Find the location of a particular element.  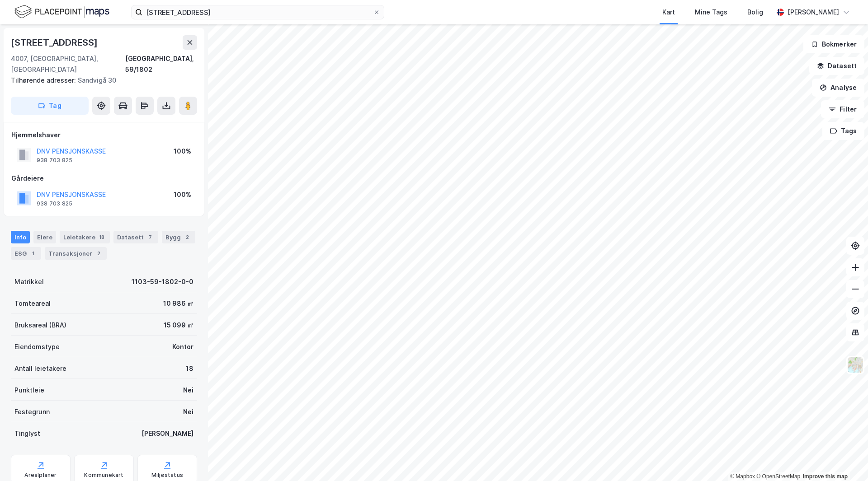

div: Bolig is located at coordinates (755, 12).